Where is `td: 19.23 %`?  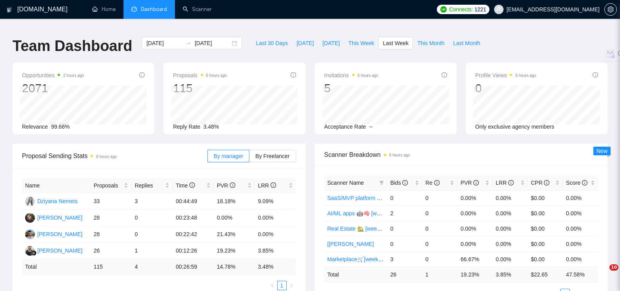 td: 19.23 % is located at coordinates (475, 274).